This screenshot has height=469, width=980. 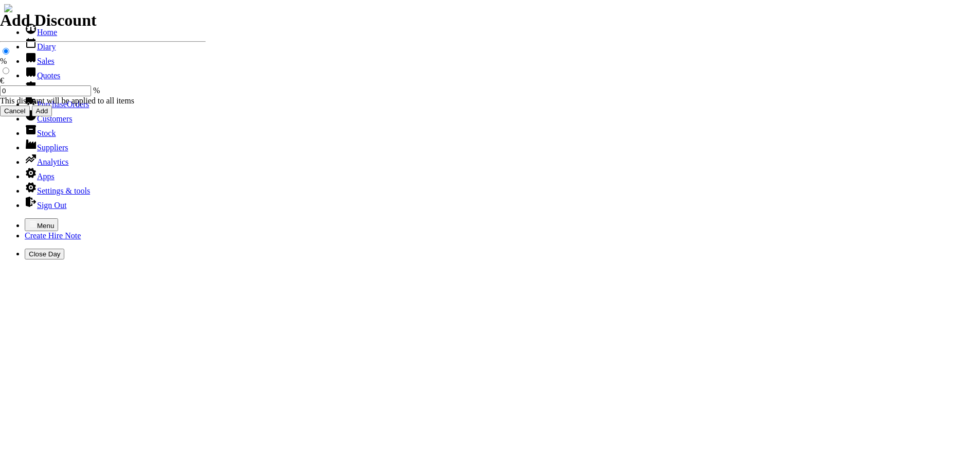 I want to click on input: Add, so click(x=42, y=110).